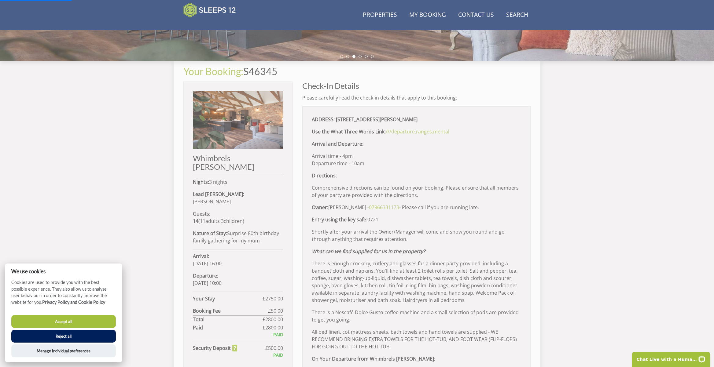 The image size is (714, 367). What do you see at coordinates (274, 299) in the screenshot?
I see `span: 2750.00` at bounding box center [274, 299].